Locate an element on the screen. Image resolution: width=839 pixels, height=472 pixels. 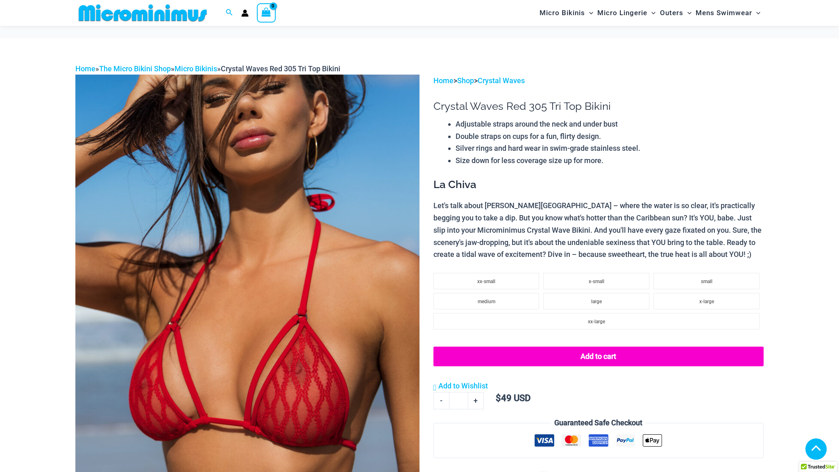
li: Size down for less coverage size up for more. is located at coordinates (610, 161).